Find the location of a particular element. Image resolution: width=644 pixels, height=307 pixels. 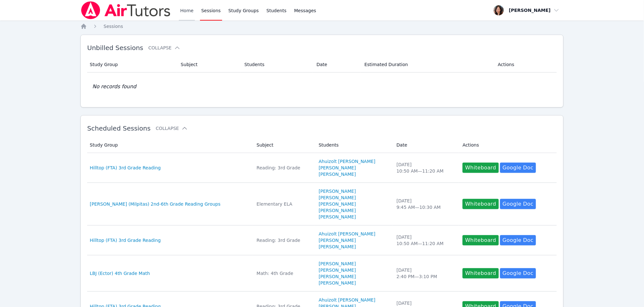

div: Math: 4th Grade is located at coordinates (284, 273).